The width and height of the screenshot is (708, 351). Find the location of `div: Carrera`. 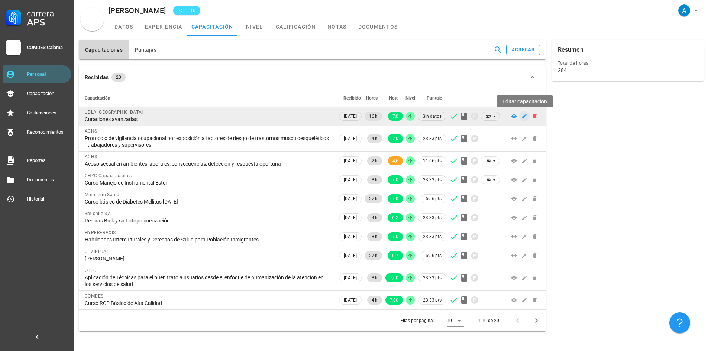

div: Carrera is located at coordinates (48, 13).